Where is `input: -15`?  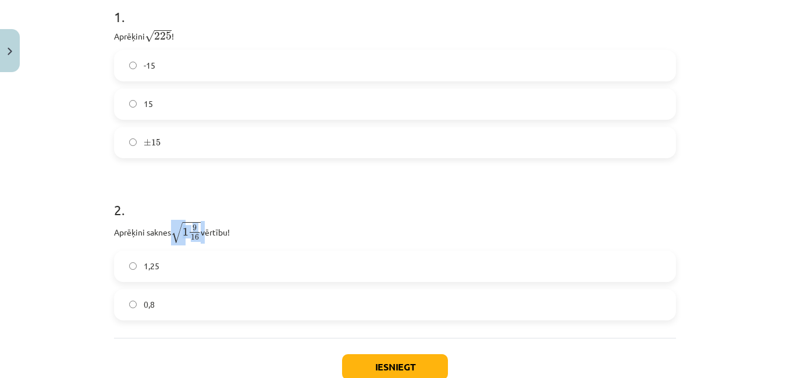
input: -15 is located at coordinates (133, 65).